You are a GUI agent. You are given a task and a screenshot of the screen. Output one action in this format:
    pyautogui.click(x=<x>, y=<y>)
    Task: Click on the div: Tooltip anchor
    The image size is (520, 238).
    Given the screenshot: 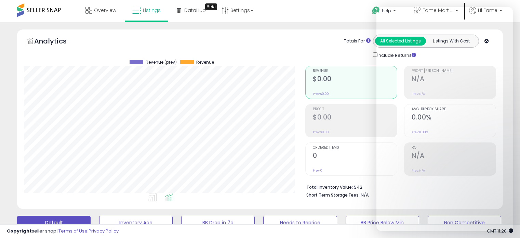 What is the action you would take?
    pyautogui.click(x=211, y=7)
    